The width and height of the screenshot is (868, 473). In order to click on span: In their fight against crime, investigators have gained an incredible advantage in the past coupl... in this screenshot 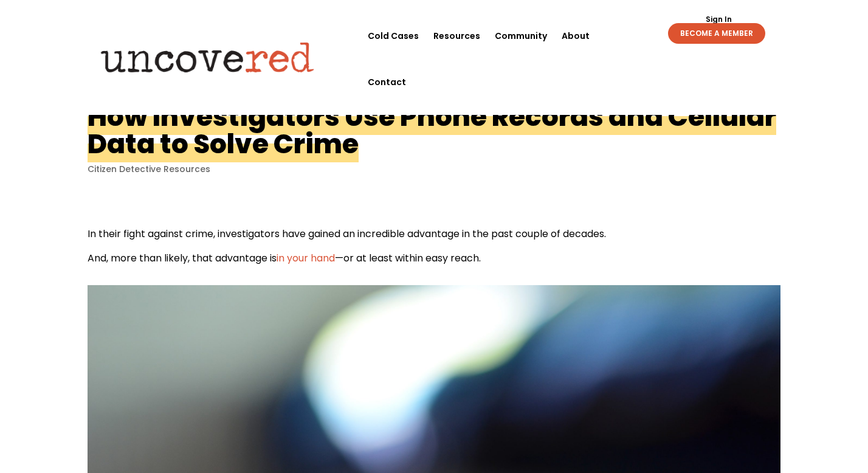, I will do `click(346, 233)`.